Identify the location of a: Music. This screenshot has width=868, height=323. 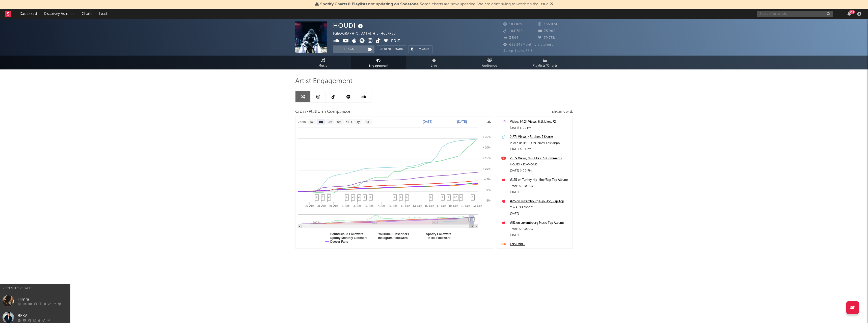
(323, 62).